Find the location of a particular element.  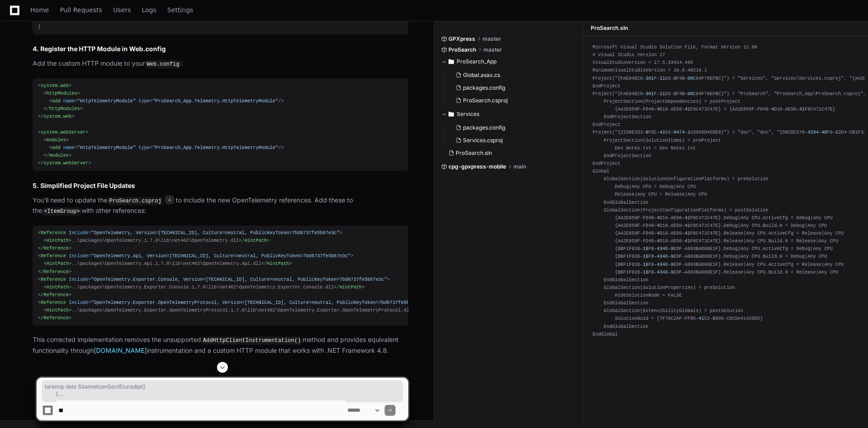

button: ProSearch.csproj is located at coordinates (511, 101).